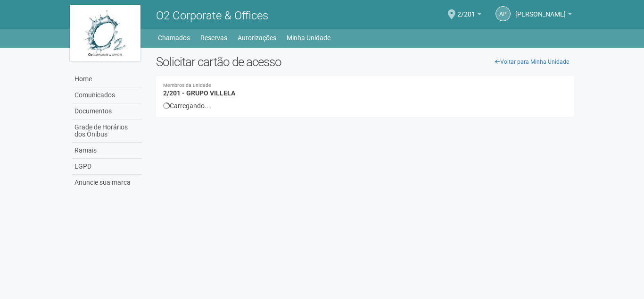 The image size is (644, 299). I want to click on a: Autorizações, so click(257, 38).